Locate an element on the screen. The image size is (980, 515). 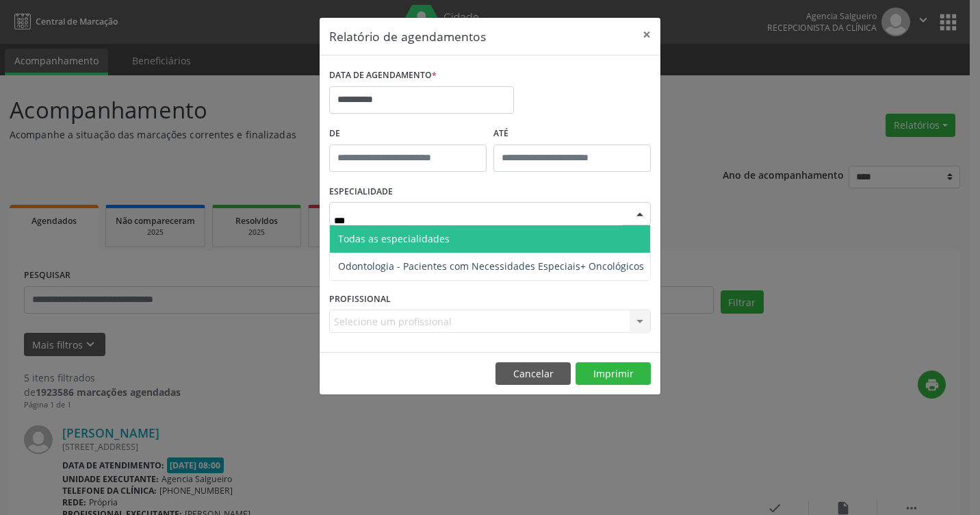
label: DATA DE AGENDAMENTO is located at coordinates (383, 76).